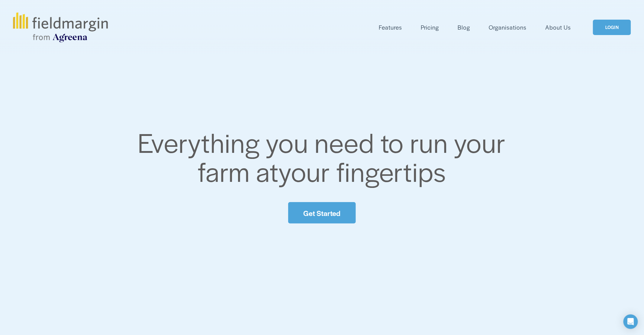 Image resolution: width=644 pixels, height=335 pixels. I want to click on a: Get Started, so click(322, 212).